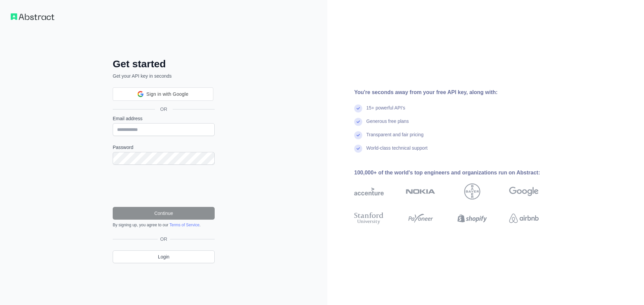 Image resolution: width=644 pixels, height=305 pixels. I want to click on div: Transparent and fair pricing, so click(395, 138).